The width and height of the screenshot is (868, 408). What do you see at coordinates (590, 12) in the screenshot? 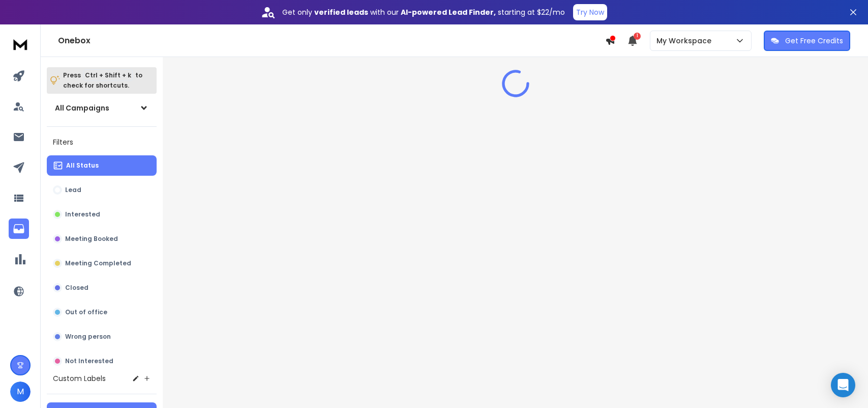
I see `button: Try Now` at bounding box center [590, 12].